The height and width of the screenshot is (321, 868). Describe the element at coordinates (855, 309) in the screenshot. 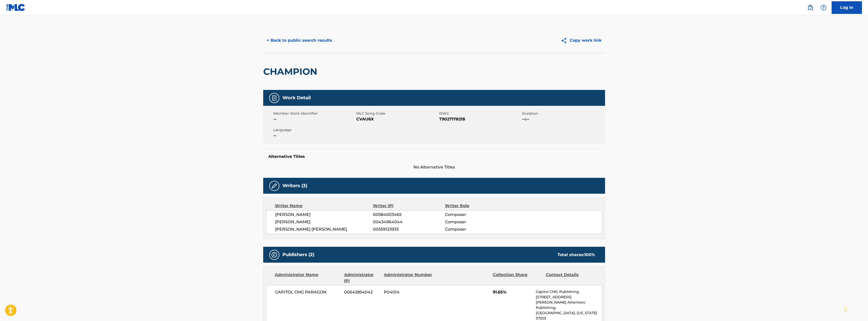

I see `div: Chat Widget` at that location.